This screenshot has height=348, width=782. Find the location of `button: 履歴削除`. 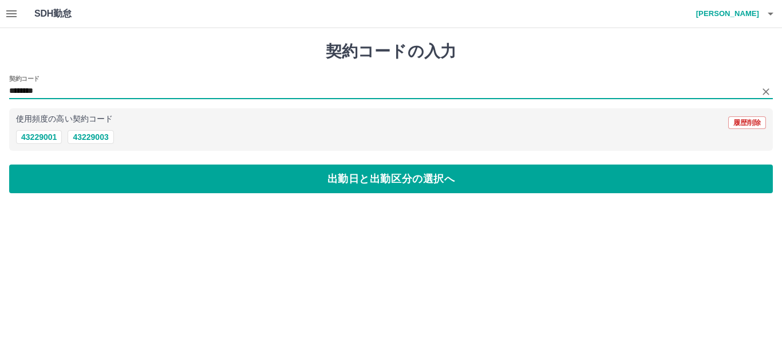

button: 履歴削除 is located at coordinates (747, 123).